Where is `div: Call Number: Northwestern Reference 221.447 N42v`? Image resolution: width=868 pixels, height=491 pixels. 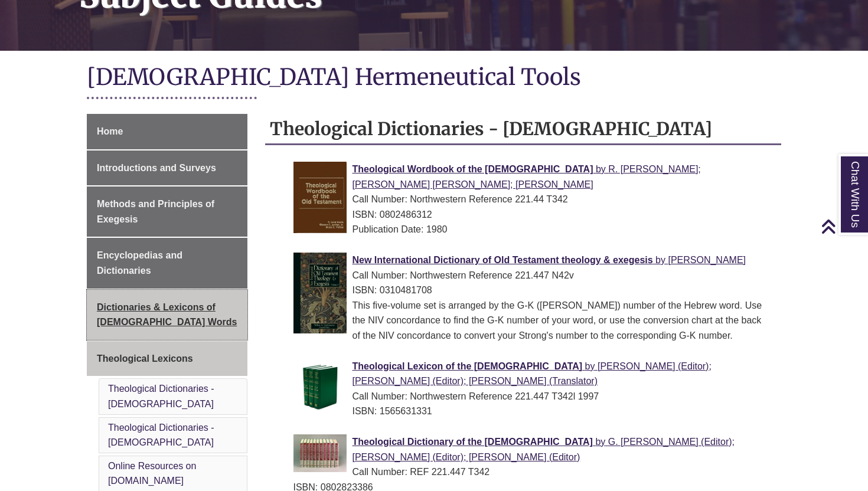
div: Call Number: Northwestern Reference 221.447 N42v is located at coordinates (533, 276).